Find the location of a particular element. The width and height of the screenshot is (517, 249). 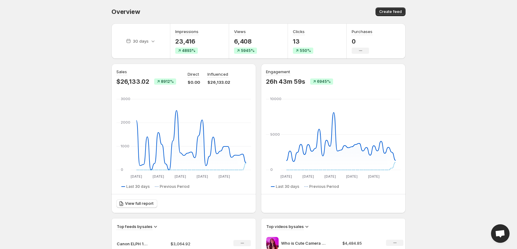

h3: Impressions is located at coordinates (187, 32).